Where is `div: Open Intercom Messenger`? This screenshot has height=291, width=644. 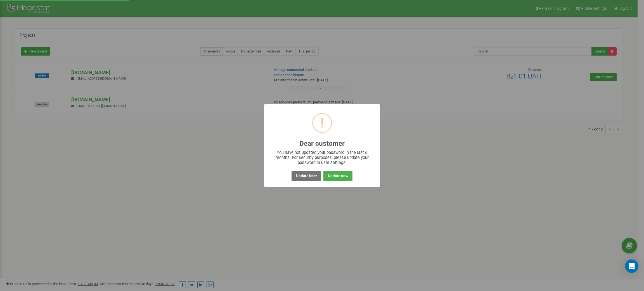
div: Open Intercom Messenger is located at coordinates (632, 266).